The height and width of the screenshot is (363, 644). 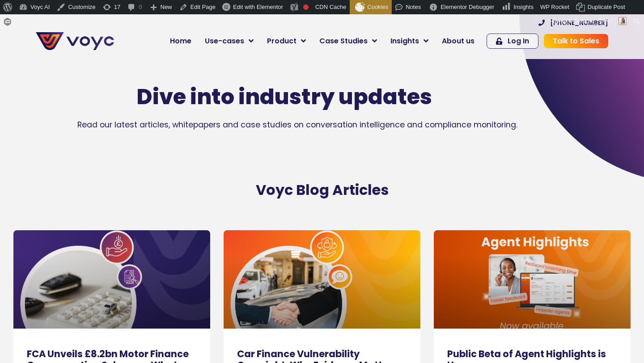 What do you see at coordinates (284, 97) in the screenshot?
I see `h1: Dive into industry updates` at bounding box center [284, 97].